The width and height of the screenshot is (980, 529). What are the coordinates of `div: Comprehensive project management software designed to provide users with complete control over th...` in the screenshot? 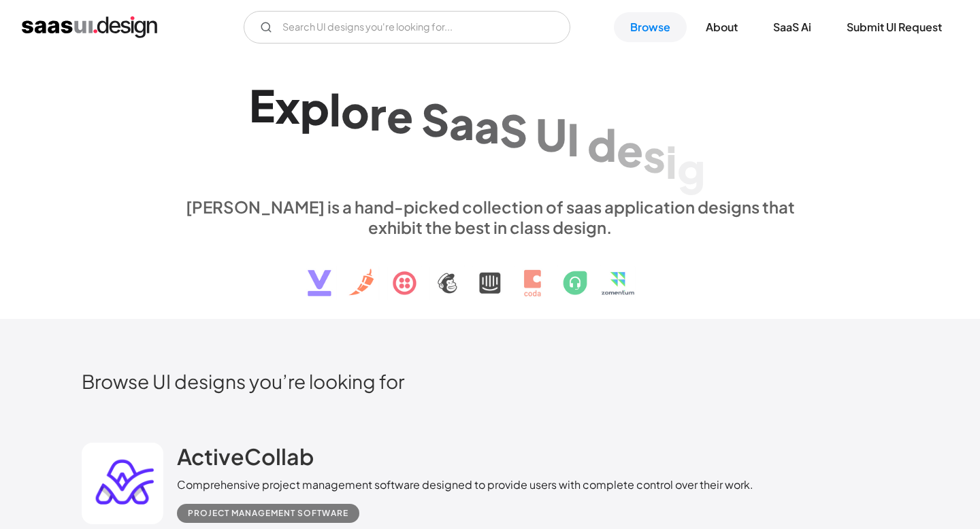 It's located at (465, 485).